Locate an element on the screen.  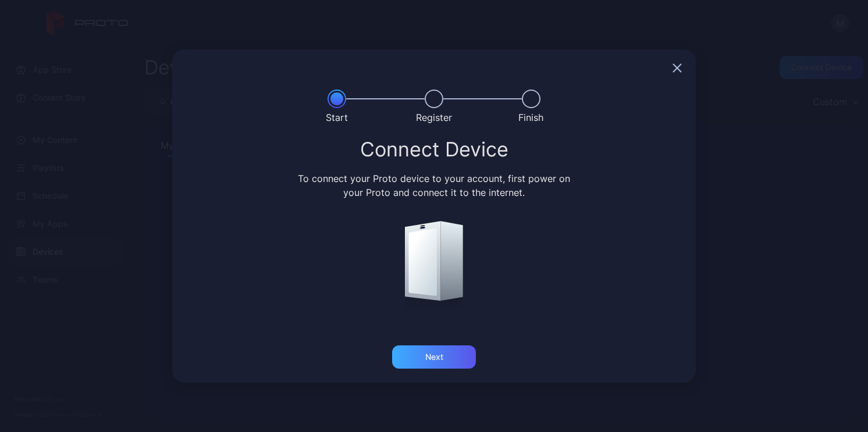
button: Next is located at coordinates (434, 357).